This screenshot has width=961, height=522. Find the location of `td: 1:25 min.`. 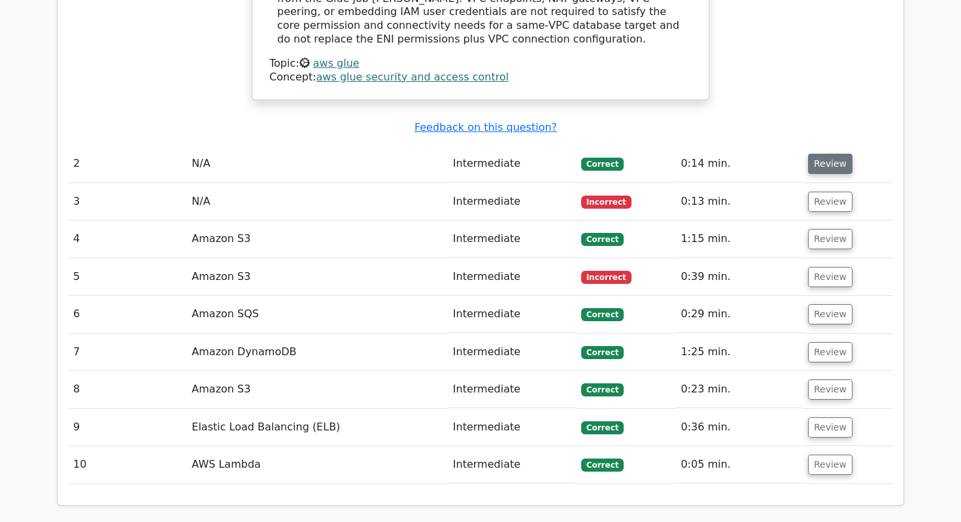

td: 1:25 min. is located at coordinates (739, 352).